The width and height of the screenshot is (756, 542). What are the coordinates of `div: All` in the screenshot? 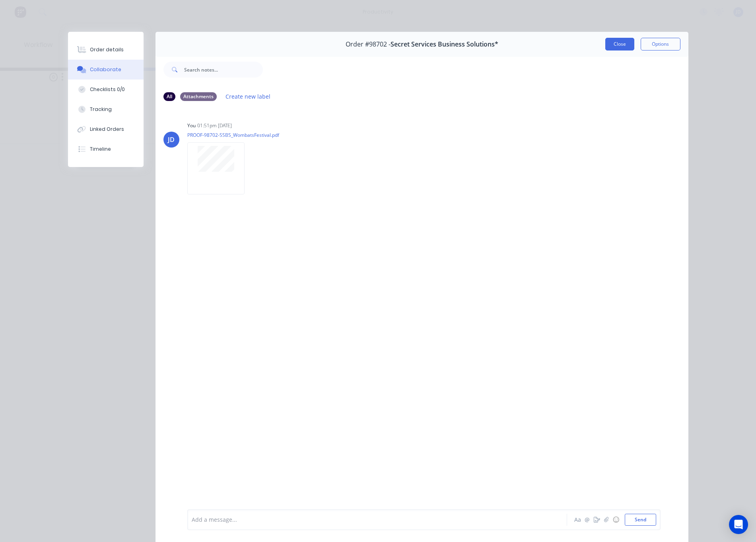 It's located at (169, 96).